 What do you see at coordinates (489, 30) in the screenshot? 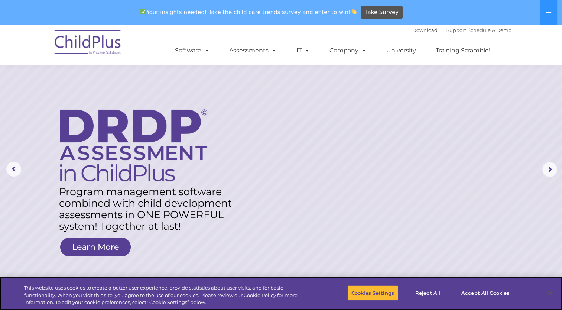
I see `a: Schedule A Demo` at bounding box center [489, 30].